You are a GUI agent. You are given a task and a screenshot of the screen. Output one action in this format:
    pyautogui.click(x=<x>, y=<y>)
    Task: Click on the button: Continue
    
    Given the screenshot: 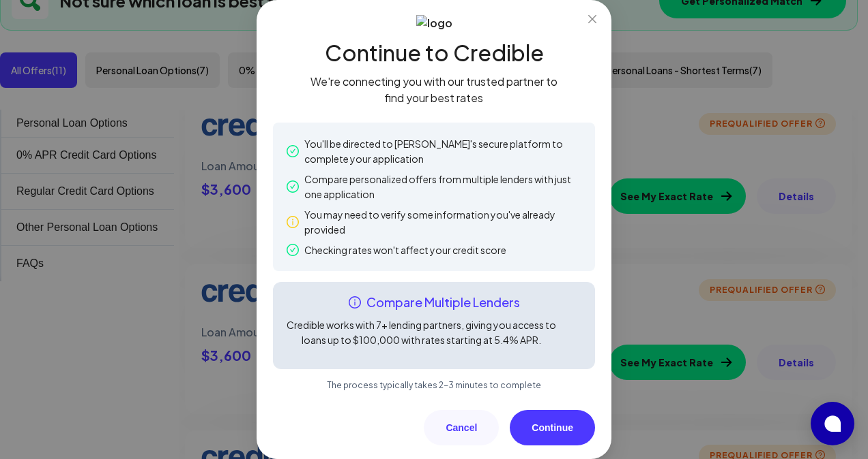 What is the action you would take?
    pyautogui.click(x=552, y=428)
    